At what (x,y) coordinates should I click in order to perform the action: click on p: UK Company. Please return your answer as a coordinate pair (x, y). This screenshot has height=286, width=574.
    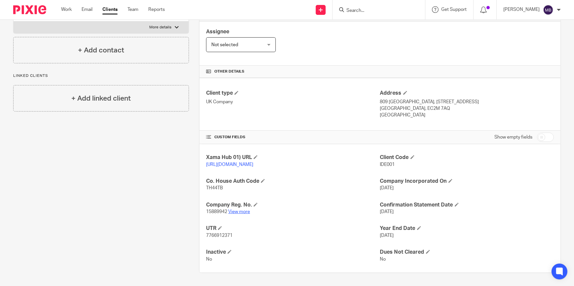
    Looking at the image, I should click on (293, 102).